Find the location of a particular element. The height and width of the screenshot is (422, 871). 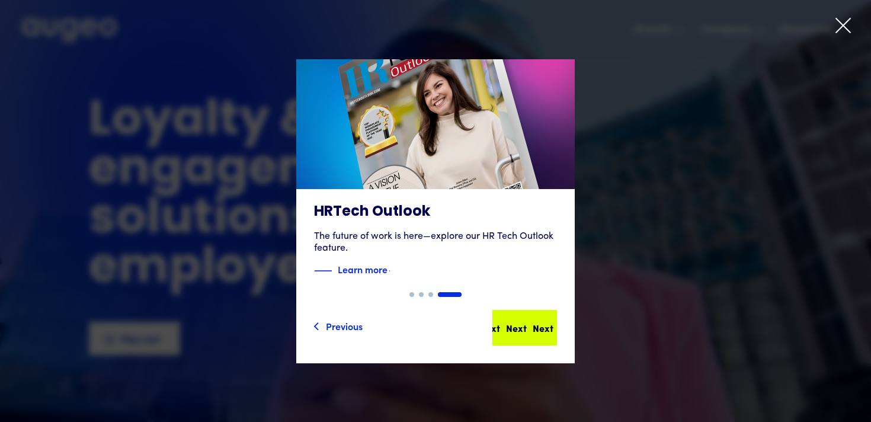

strong: Learn more is located at coordinates (363, 269).